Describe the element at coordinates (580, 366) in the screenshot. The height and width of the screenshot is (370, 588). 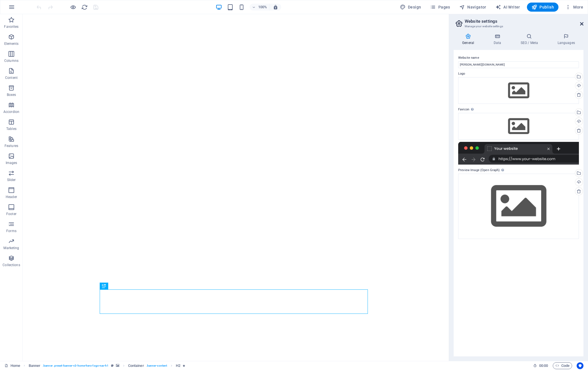
I see `button: Usercentrics` at that location.